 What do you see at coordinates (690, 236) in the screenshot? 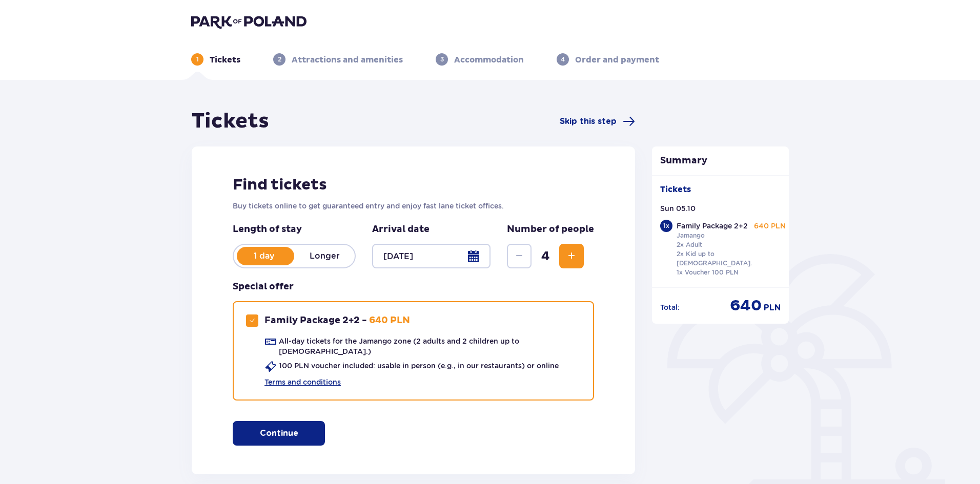
I see `p: Jamango` at bounding box center [690, 236].